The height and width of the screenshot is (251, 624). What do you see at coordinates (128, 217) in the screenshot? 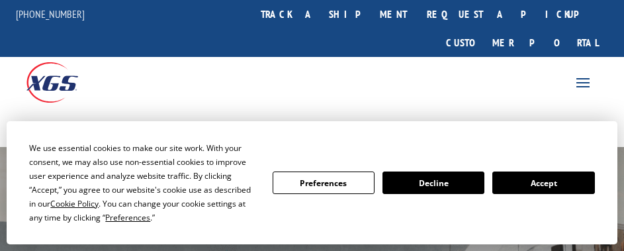
I see `span: Preferences` at bounding box center [128, 217].